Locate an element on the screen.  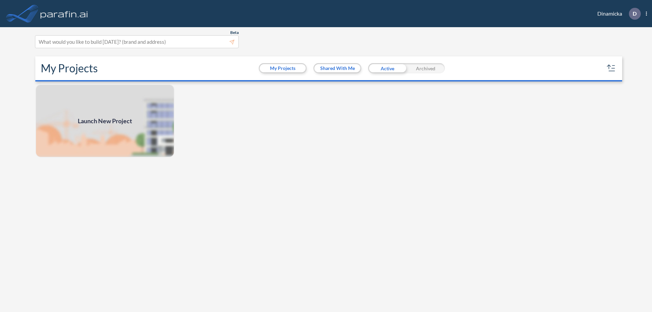
div: Active is located at coordinates (387, 68).